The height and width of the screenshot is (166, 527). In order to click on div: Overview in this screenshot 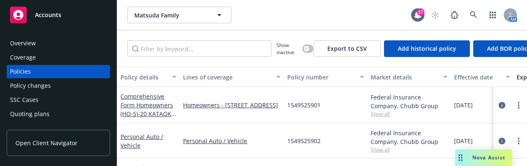, I will do `click(23, 43)`.